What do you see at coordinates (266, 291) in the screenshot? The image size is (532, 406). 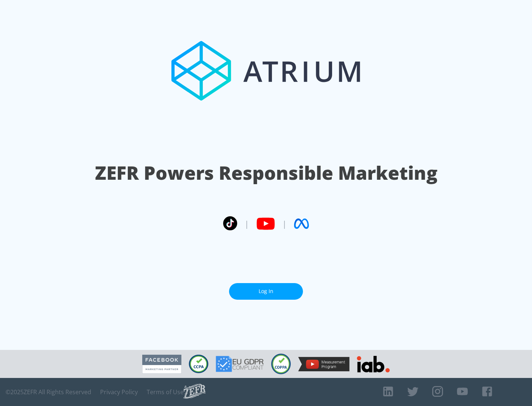 I see `a: Log In` at bounding box center [266, 291].